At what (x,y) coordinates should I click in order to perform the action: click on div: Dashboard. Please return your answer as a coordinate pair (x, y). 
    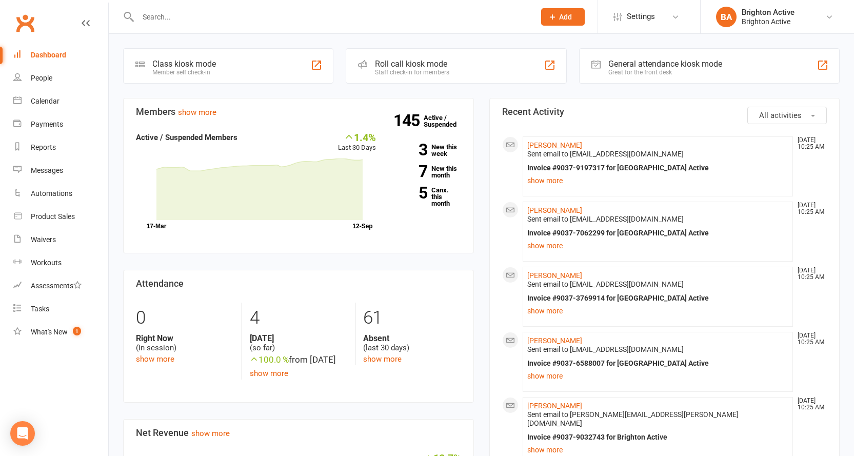
    Looking at the image, I should click on (48, 55).